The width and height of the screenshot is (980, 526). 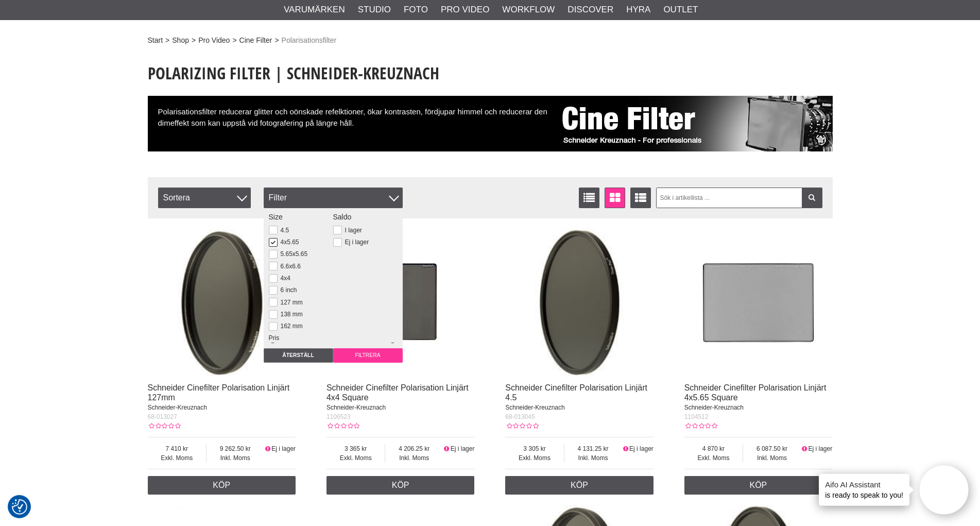 What do you see at coordinates (414, 448) in the screenshot?
I see `span: 4 206.25` at bounding box center [414, 448].